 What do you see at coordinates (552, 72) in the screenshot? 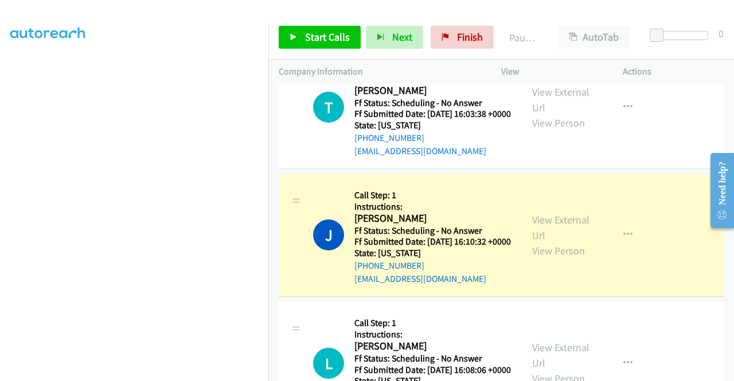
I see `p: View` at bounding box center [552, 72].